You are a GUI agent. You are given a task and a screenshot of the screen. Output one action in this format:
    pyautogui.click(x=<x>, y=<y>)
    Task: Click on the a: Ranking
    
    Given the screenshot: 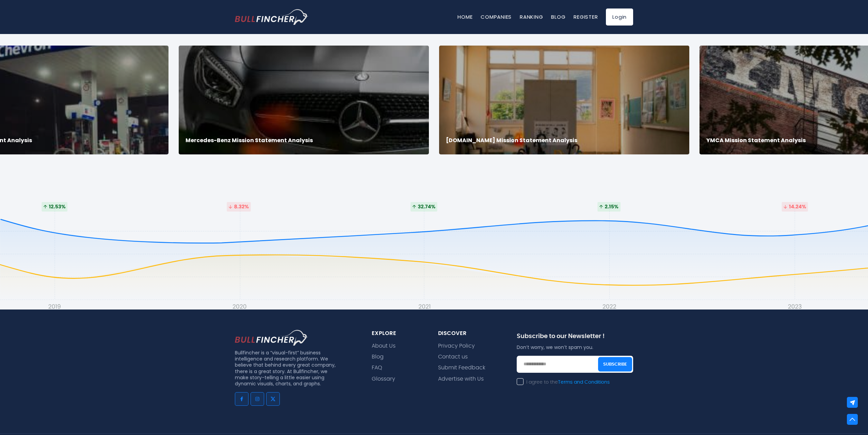 What is the action you would take?
    pyautogui.click(x=531, y=17)
    